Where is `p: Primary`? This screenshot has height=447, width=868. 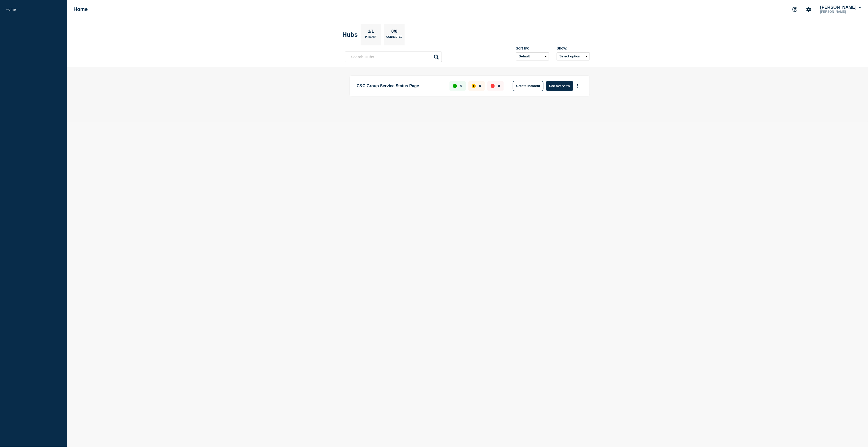
p: Primary is located at coordinates (371, 38).